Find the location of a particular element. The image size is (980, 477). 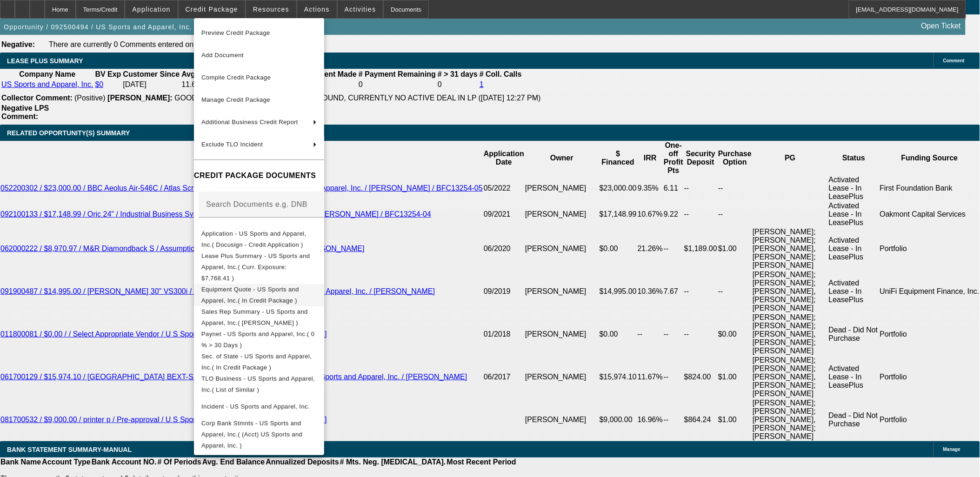

span: Paynet - US Sports and Apparel, Inc.( 0 % > 30 Days ) is located at coordinates (258, 339).